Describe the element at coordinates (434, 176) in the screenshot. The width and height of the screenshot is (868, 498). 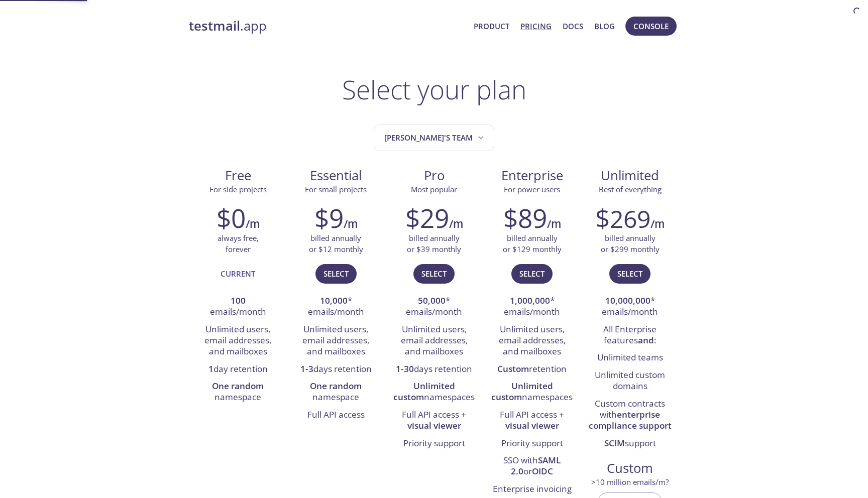
I see `span: Pro` at that location.